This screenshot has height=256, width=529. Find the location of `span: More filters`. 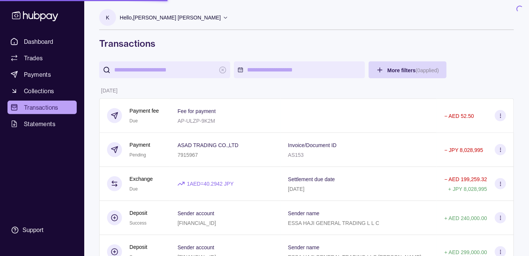

span: More filters is located at coordinates (413, 70).